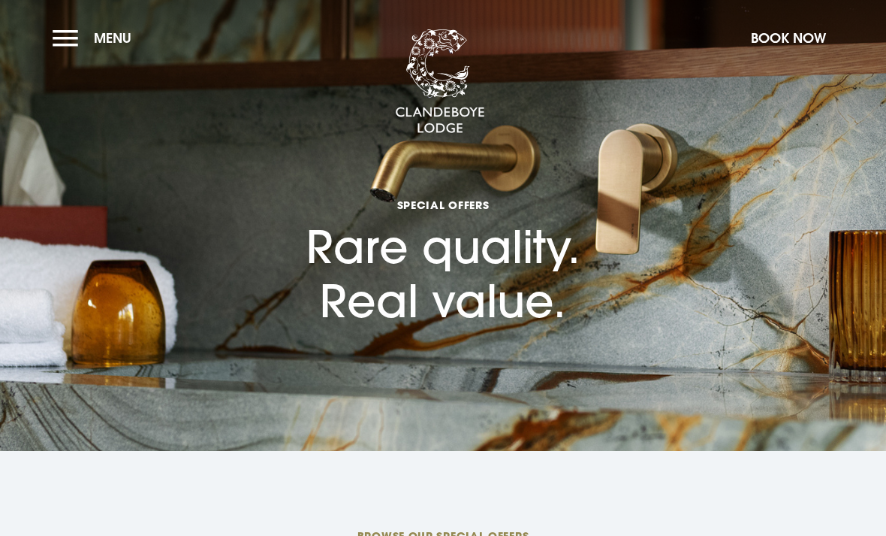 The image size is (886, 536). What do you see at coordinates (443, 204) in the screenshot?
I see `span: Special Offers` at bounding box center [443, 204].